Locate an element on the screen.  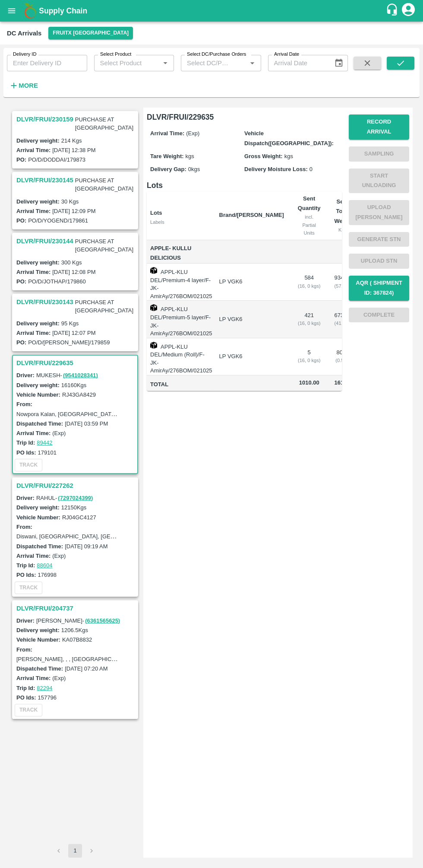
input: Select DC/Purchase Orders is located at coordinates (209, 63).